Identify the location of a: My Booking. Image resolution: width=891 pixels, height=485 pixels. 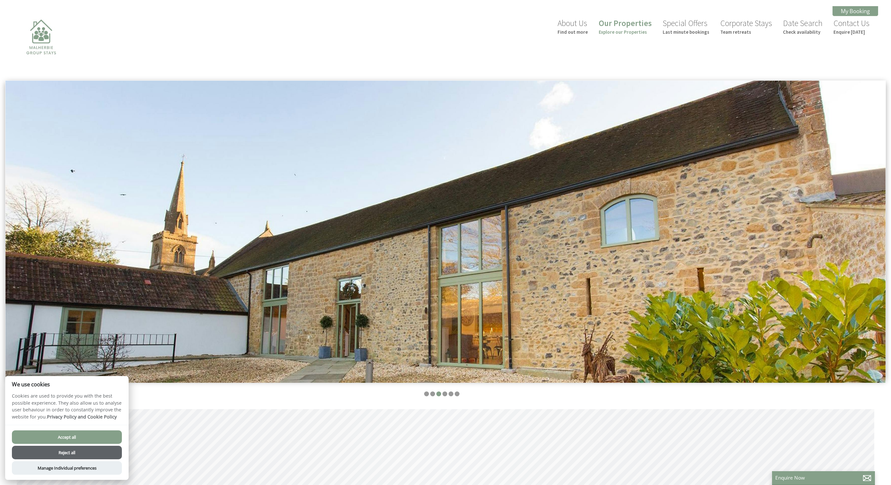
(855, 11).